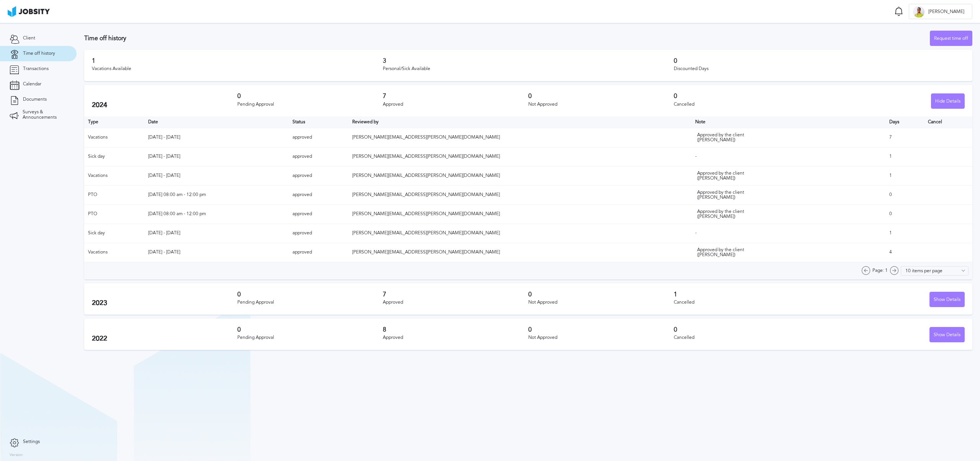 The width and height of the screenshot is (980, 461). What do you see at coordinates (456, 294) in the screenshot?
I see `h3: 7` at bounding box center [456, 294].